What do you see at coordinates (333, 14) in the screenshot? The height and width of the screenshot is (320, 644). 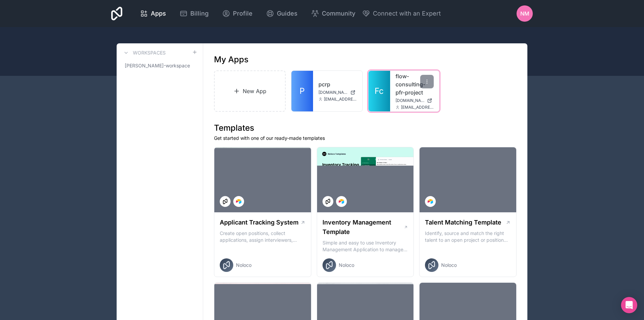 I see `a: Community` at bounding box center [333, 14].